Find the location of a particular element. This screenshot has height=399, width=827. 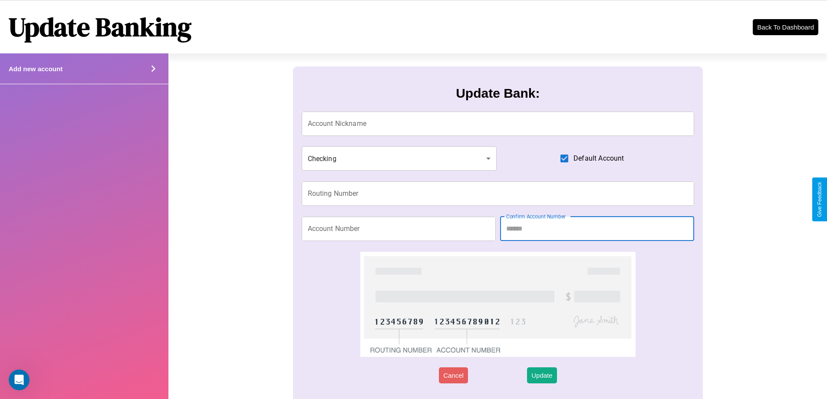

h1: Update Banking is located at coordinates (100, 27).